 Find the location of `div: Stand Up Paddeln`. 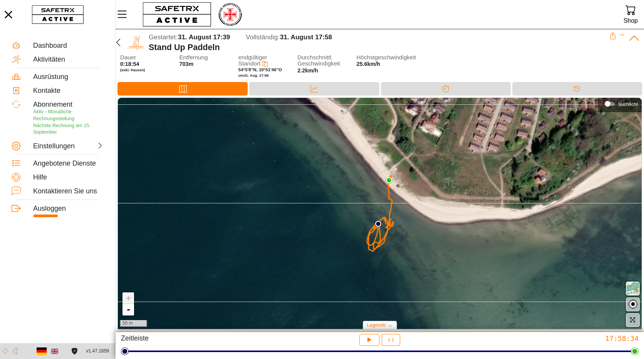

div: Stand Up Paddeln is located at coordinates (379, 48).